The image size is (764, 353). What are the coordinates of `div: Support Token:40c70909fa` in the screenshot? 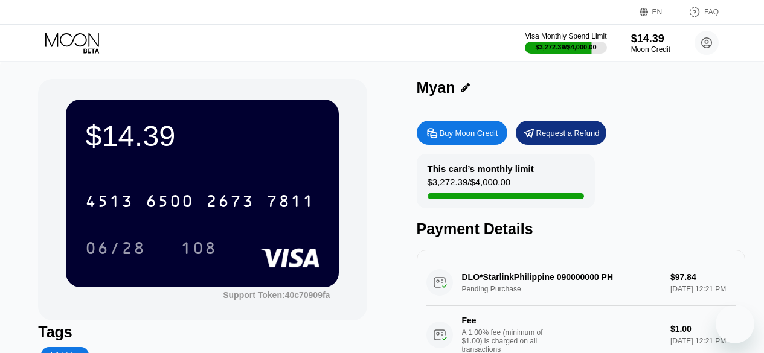 It's located at (276, 295).